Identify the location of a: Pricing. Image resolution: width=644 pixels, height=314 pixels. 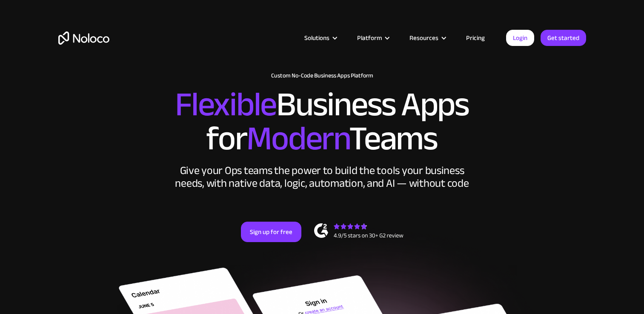
(476, 38).